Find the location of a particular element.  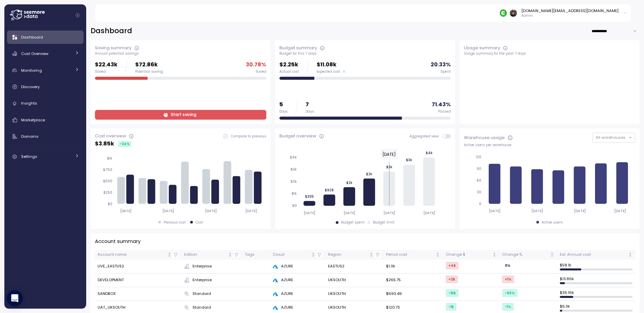

div: Budget summary is located at coordinates (298, 48).